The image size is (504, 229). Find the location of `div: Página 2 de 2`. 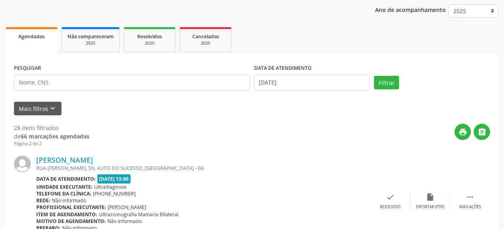

div: Página 2 de 2 is located at coordinates (52, 144).